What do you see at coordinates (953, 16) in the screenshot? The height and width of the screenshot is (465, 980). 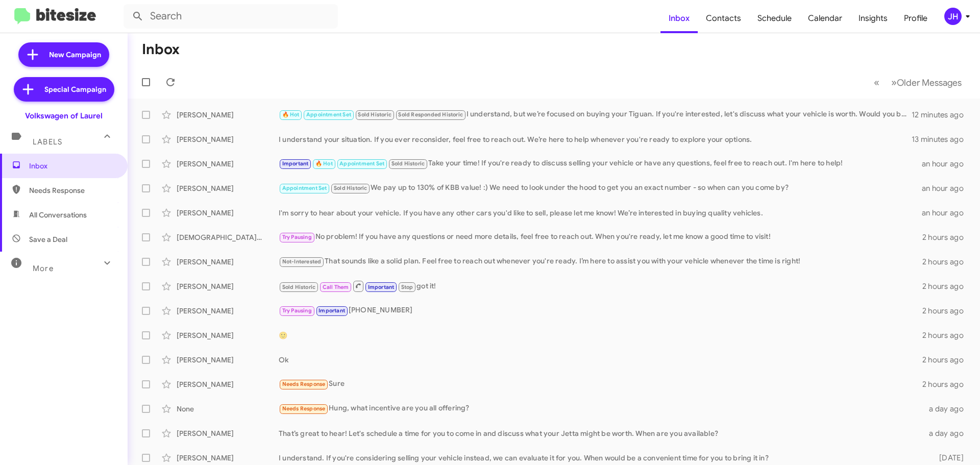 I see `div: JH` at bounding box center [953, 16].